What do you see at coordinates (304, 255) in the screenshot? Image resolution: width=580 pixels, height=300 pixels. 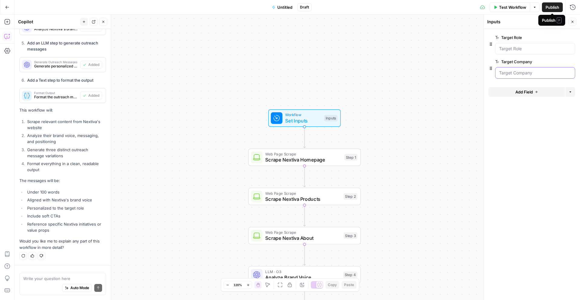 I see `g: Edge from step_3 to step_4` at bounding box center [304, 255].